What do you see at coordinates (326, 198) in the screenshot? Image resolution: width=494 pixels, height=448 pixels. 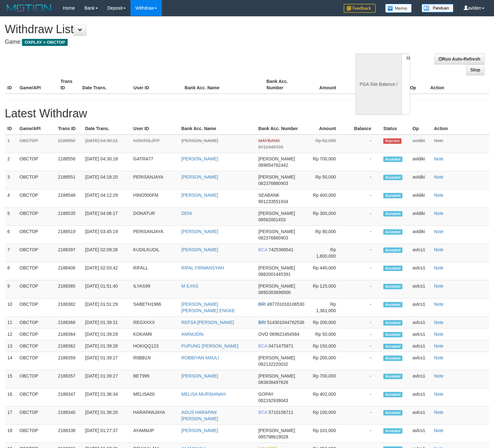 I see `td: Rp 400,000` at bounding box center [326, 198].